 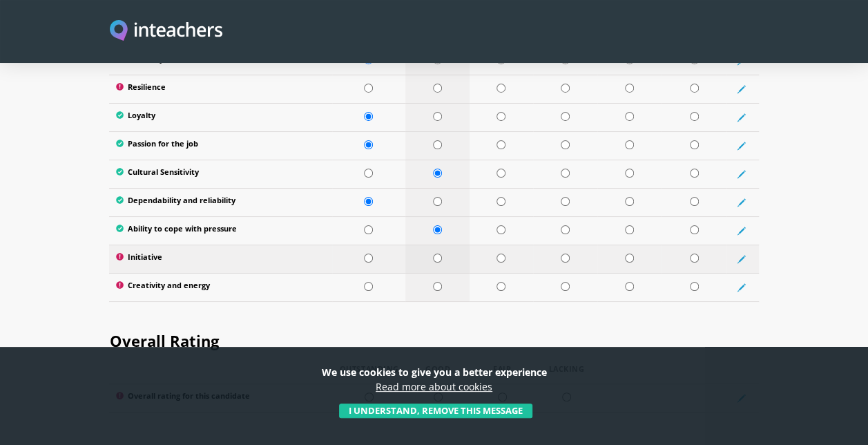 I want to click on label: Passion for the job, so click(x=220, y=145).